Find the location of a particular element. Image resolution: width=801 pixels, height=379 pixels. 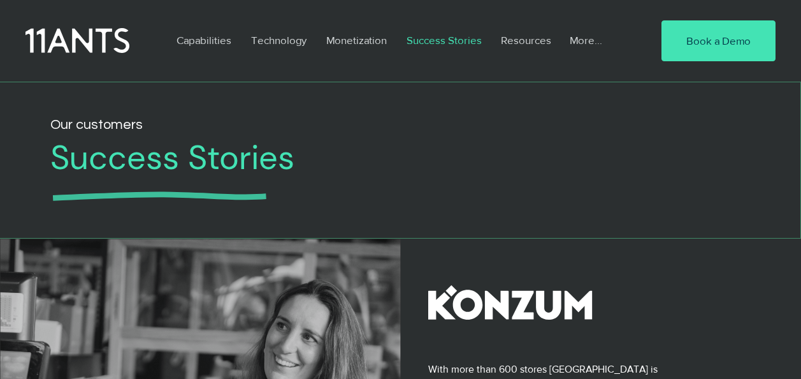

p: Capabilities is located at coordinates (204, 40).